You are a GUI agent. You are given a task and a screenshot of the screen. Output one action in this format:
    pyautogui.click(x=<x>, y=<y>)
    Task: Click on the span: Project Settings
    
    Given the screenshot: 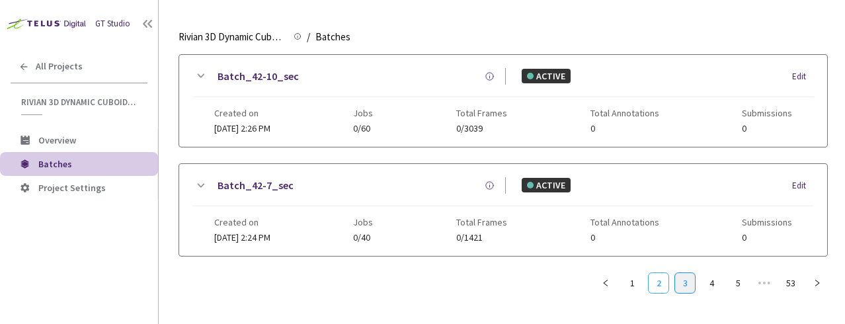 What is the action you would take?
    pyautogui.click(x=72, y=188)
    